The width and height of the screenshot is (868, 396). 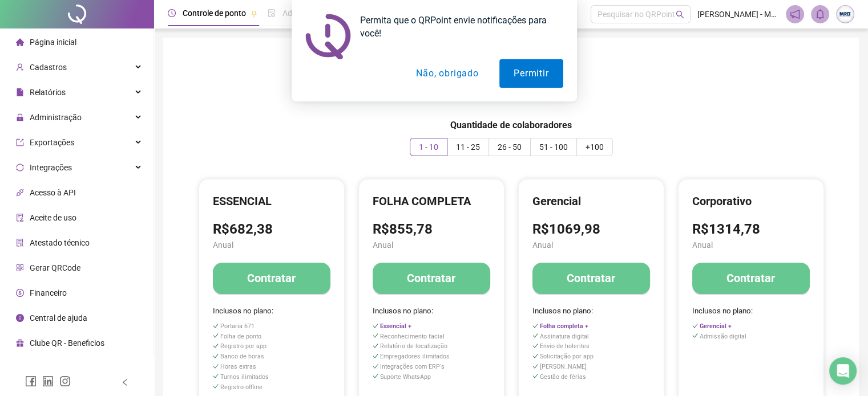 What do you see at coordinates (20, 318) in the screenshot?
I see `span: info-circle` at bounding box center [20, 318].